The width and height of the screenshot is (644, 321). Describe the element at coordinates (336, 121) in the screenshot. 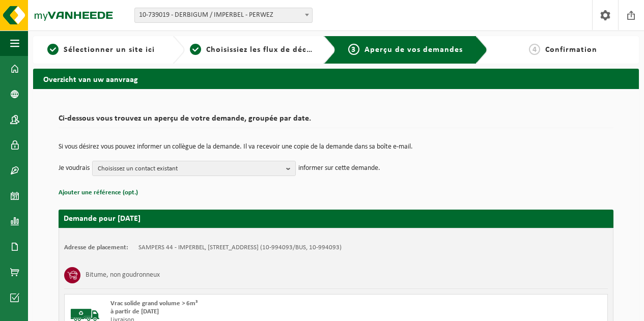

I see `h2: Ci-dessous vous trouvez un aperçu de votre demande, groupée par date.` at that location.